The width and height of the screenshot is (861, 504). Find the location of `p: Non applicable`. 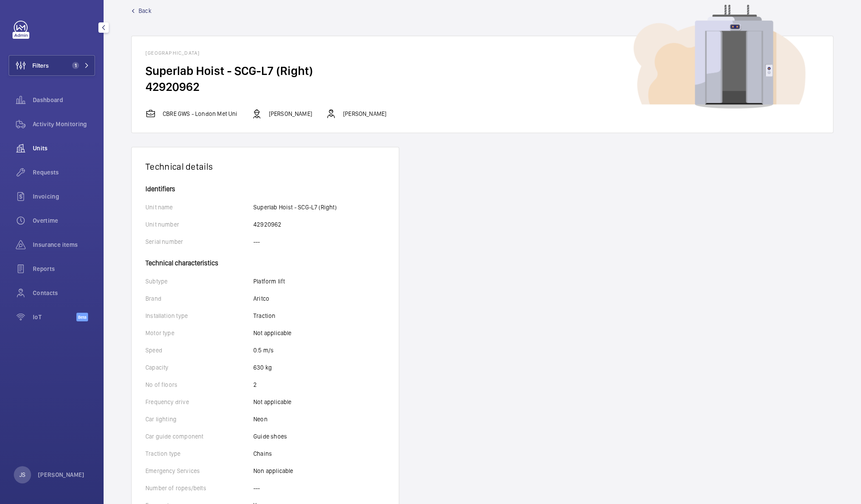

p: Non applicable is located at coordinates (273, 472).